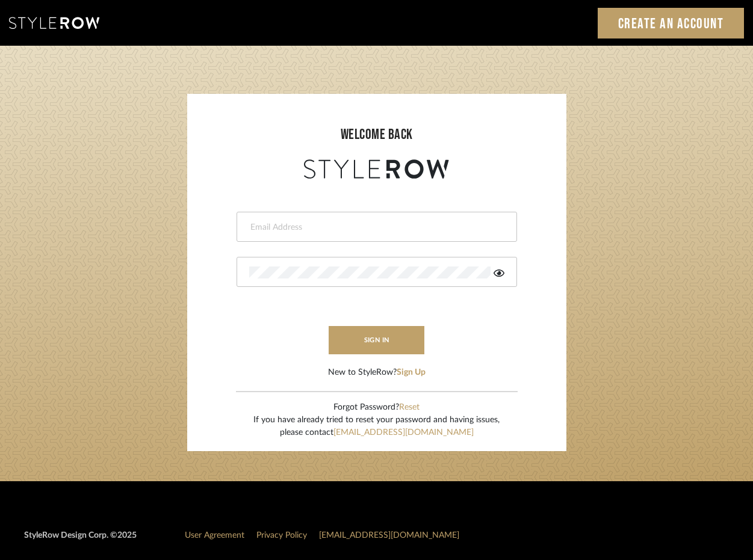 The image size is (753, 560). Describe the element at coordinates (282, 535) in the screenshot. I see `a: Privacy Policy` at that location.